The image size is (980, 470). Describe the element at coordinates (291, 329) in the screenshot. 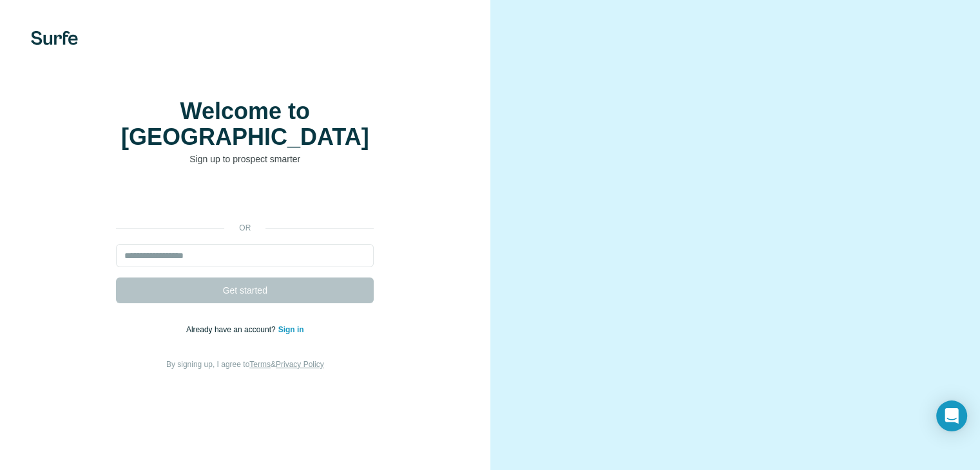

I see `a: Sign in` at that location.